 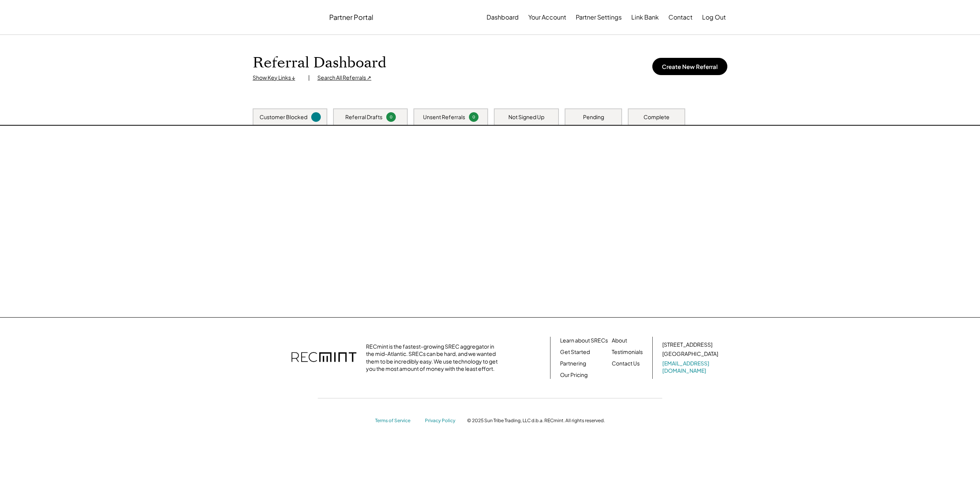 What do you see at coordinates (548, 17) in the screenshot?
I see `button: Your Account` at bounding box center [548, 17].